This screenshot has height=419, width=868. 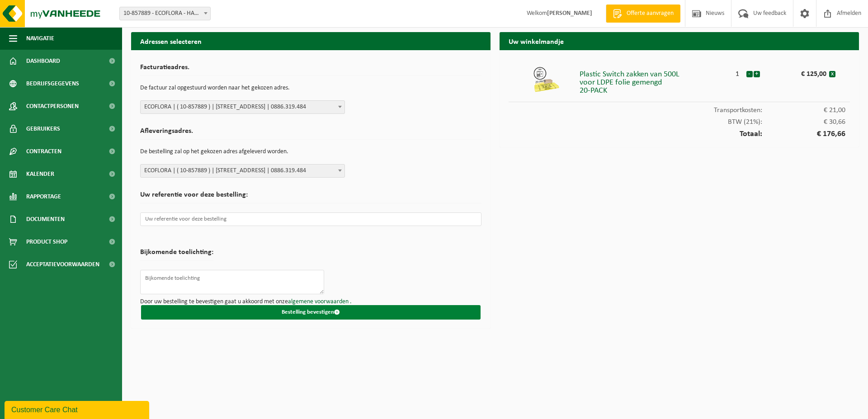 I want to click on h2: Uw winkelmandje, so click(x=679, y=41).